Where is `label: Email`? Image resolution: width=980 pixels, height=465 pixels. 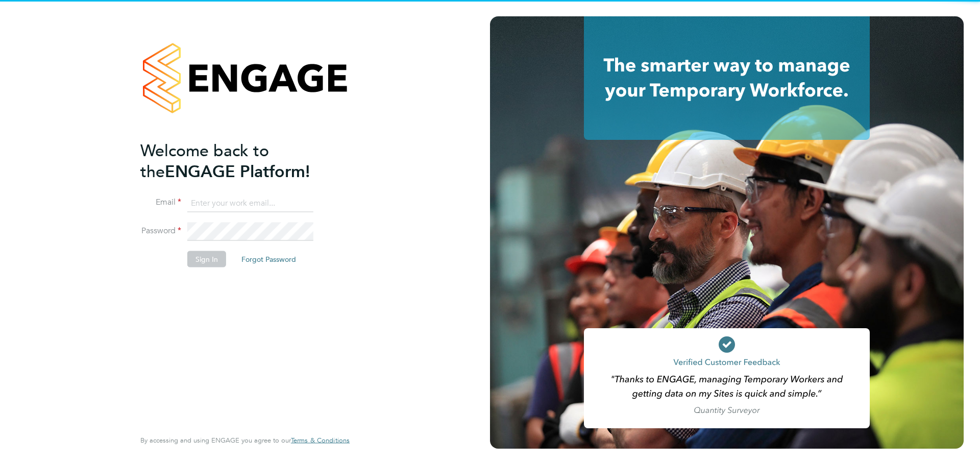
label: Email is located at coordinates (161, 202).